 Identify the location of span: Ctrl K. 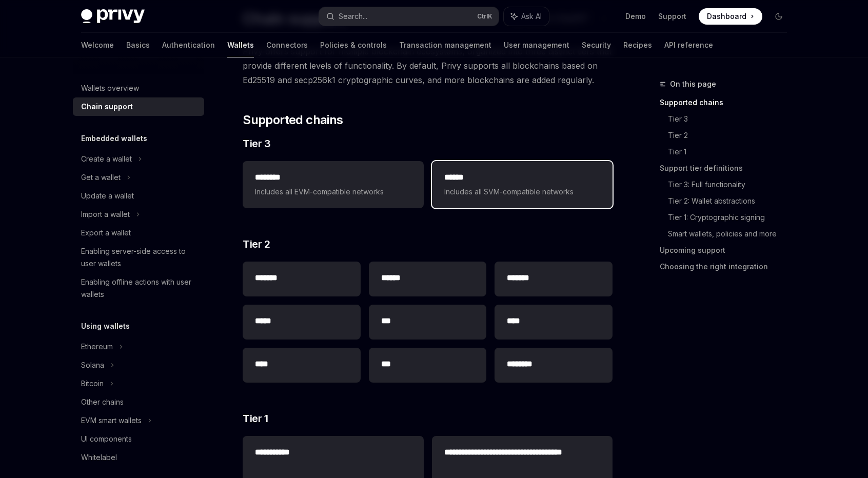
(485, 17).